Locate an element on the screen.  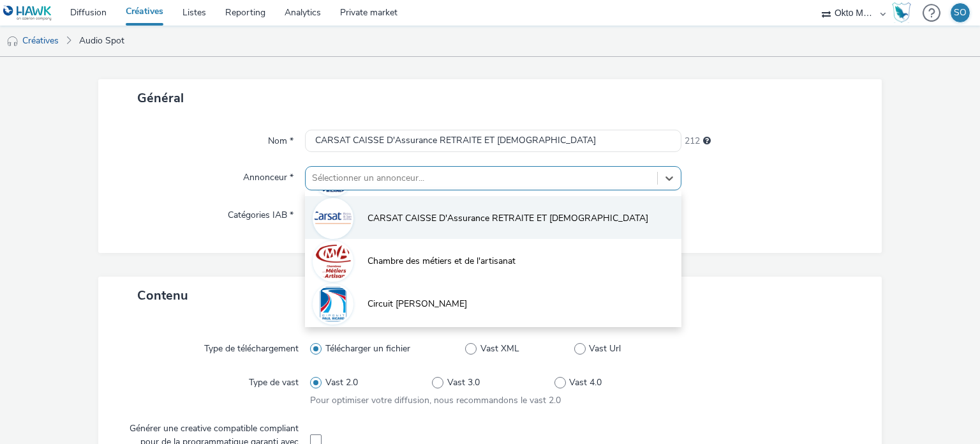
img: audio is located at coordinates (12, 41).